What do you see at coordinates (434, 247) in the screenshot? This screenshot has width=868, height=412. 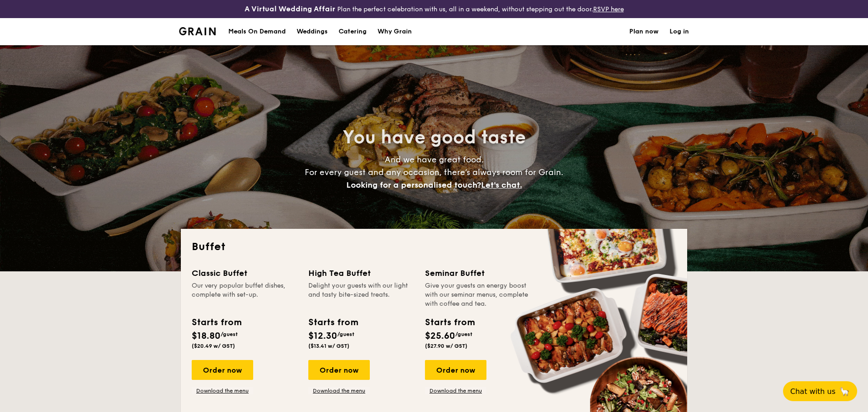 I see `h2: Buffet` at bounding box center [434, 247].